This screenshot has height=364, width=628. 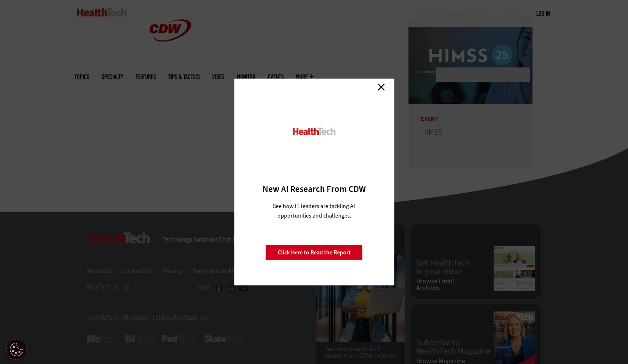 I want to click on h3: New AI Research From CDW, so click(x=314, y=189).